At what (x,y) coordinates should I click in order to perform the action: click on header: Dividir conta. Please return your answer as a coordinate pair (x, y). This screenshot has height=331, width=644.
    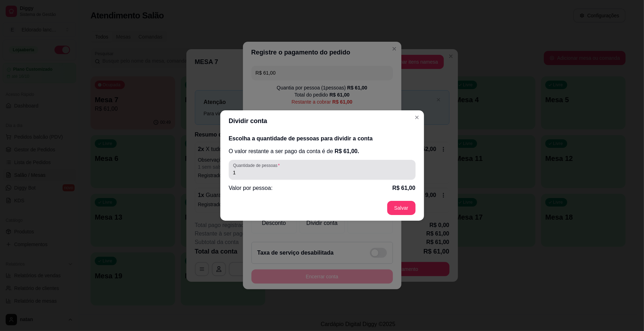
    Looking at the image, I should click on (322, 121).